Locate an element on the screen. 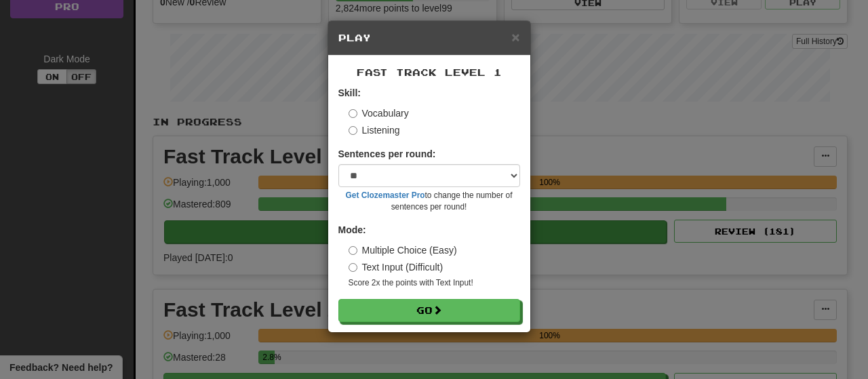  label: Multiple Choice (Easy) is located at coordinates (402, 250).